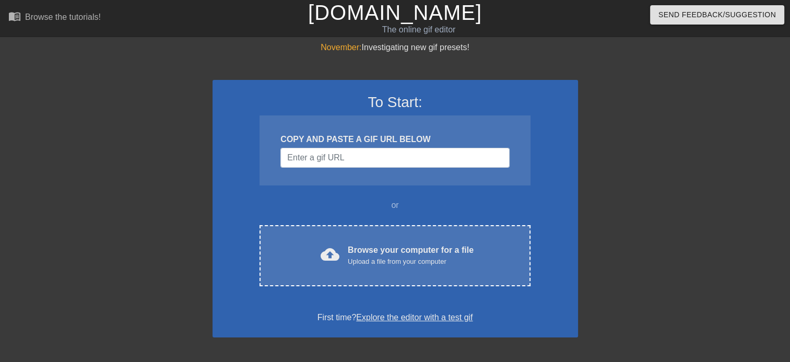  What do you see at coordinates (717, 15) in the screenshot?
I see `span: Send Feedback/Suggestion` at bounding box center [717, 15].